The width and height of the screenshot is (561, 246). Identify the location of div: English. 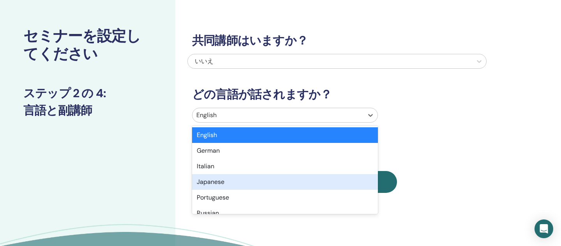
(285, 135).